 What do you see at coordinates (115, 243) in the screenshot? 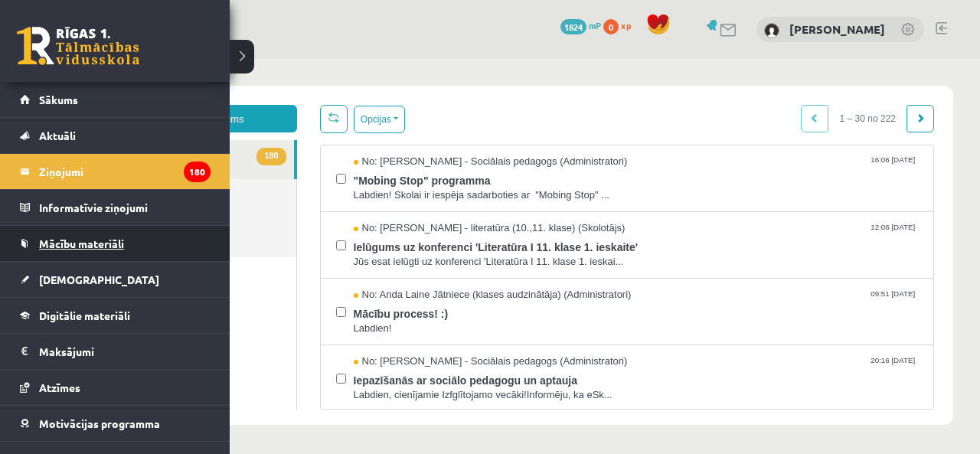
I see `a: Mācību materiāli` at bounding box center [115, 243].